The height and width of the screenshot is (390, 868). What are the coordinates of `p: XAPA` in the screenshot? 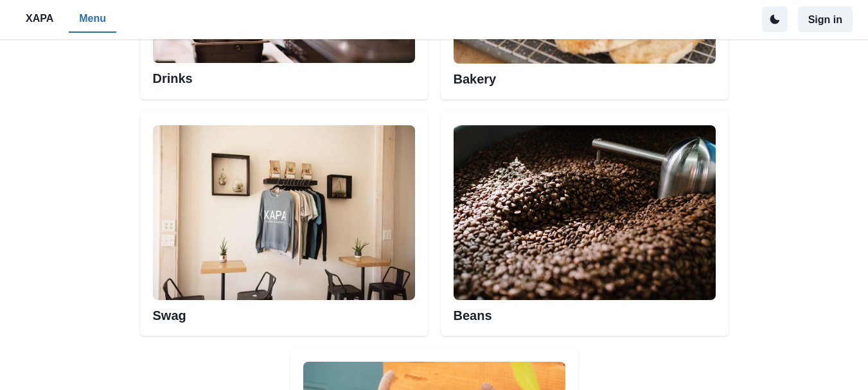 It's located at (39, 19).